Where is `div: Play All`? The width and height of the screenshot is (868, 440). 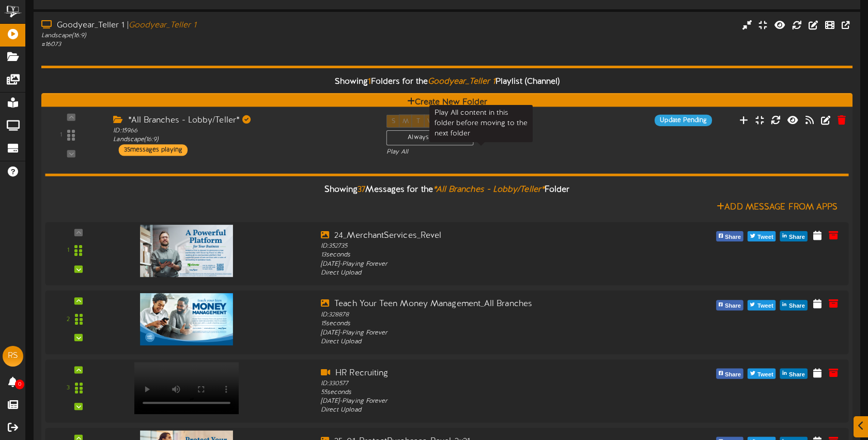
div: Play All is located at coordinates (481, 152).